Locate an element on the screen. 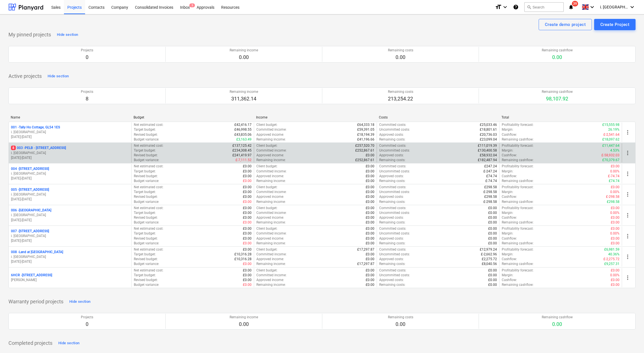  p: £3,163.49 is located at coordinates (244, 139).